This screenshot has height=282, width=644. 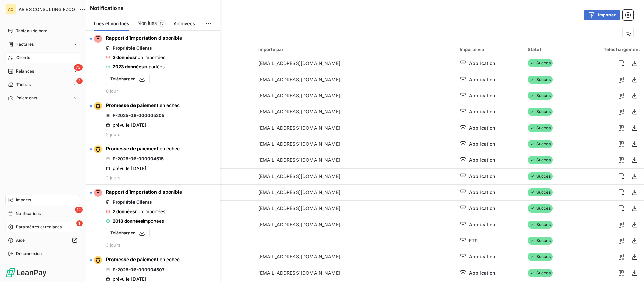 I want to click on span: 0 jour, so click(x=112, y=91).